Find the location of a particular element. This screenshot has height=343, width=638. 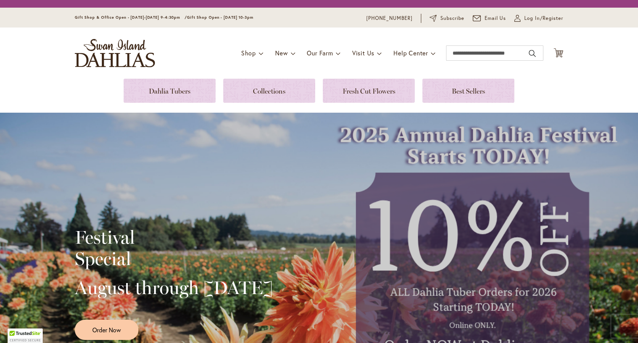

span: Our Farm is located at coordinates (320, 53).